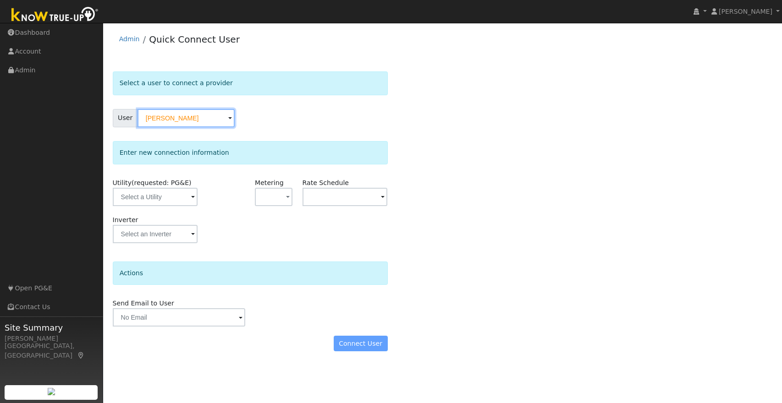  What do you see at coordinates (161, 183) in the screenshot?
I see `span: (requested: PG&E)` at bounding box center [161, 183].